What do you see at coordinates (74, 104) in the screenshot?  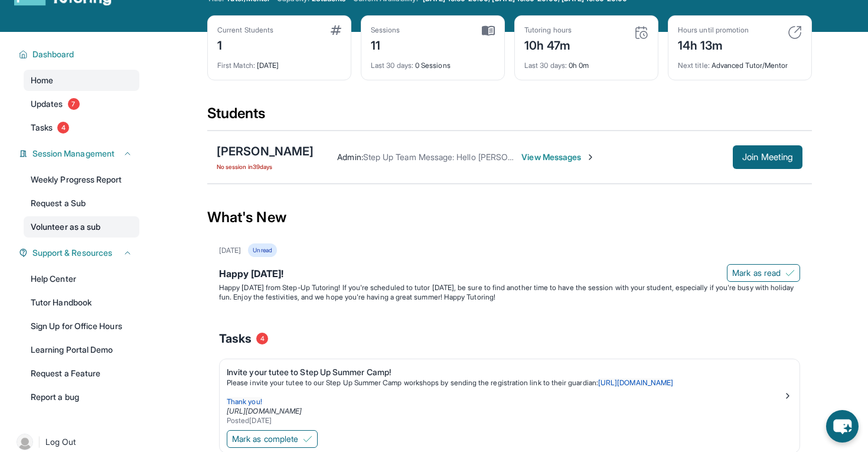 I see `span: 7` at bounding box center [74, 104].